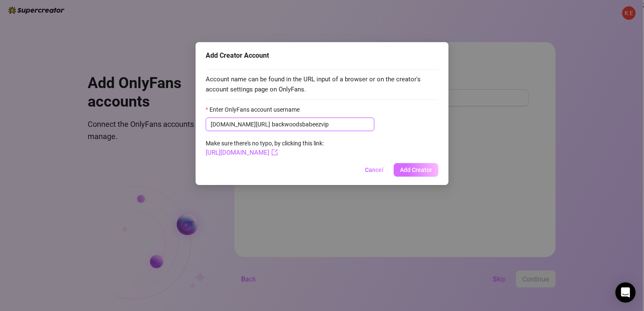 The image size is (644, 311). Describe the element at coordinates (322, 84) in the screenshot. I see `span: Account name can be found in the URL input of a browser or on the creator's account settings page...` at that location.